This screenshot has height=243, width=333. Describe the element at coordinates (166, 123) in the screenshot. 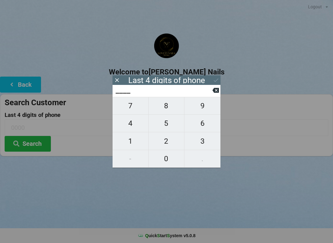

I see `span: 5` at that location.